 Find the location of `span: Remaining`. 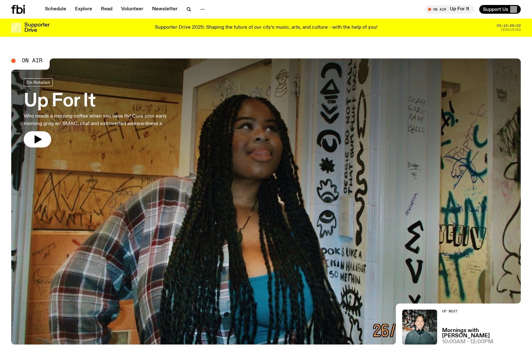

span: Remaining is located at coordinates (511, 30).